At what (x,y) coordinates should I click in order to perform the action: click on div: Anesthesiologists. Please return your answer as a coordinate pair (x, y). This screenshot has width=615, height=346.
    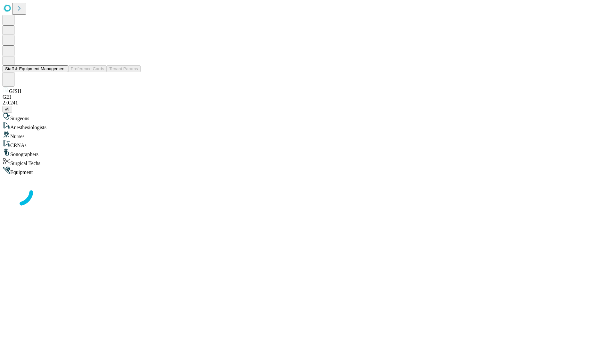
    Looking at the image, I should click on (307, 126).